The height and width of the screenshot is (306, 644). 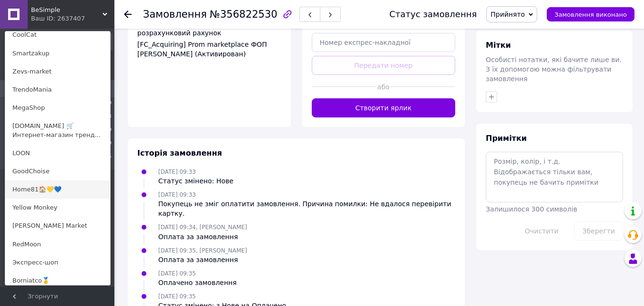 I want to click on a: MegaShop, so click(x=58, y=108).